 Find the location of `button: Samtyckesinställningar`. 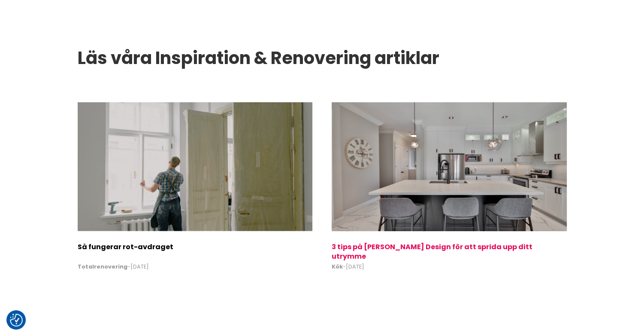

button: Samtyckesinställningar is located at coordinates (16, 320).